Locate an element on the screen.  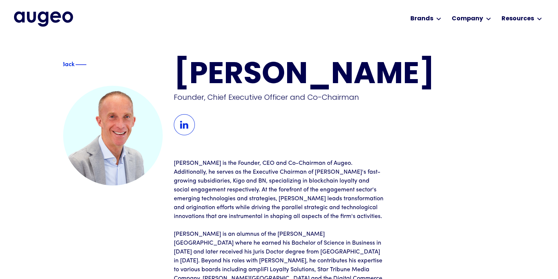
img: LinkedIn Icon is located at coordinates (184, 124).